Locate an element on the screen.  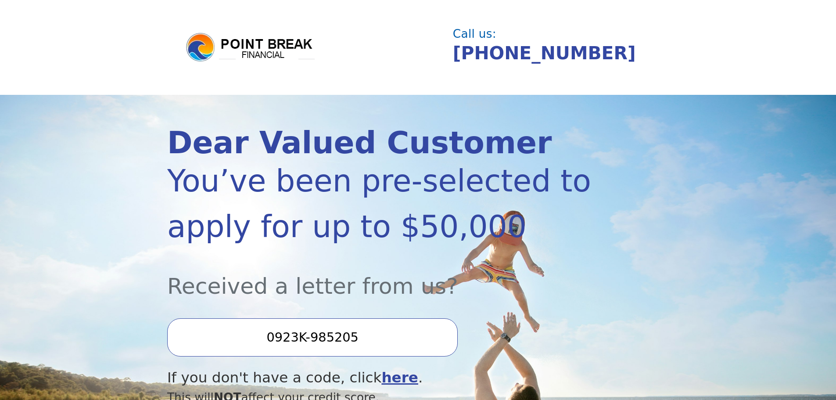
div: If you don't have a code, click . is located at coordinates (381, 378).